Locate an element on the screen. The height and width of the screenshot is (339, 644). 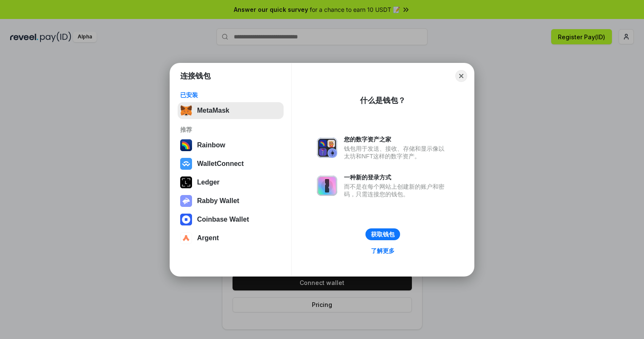
button: 获取钱包 is located at coordinates (383, 234).